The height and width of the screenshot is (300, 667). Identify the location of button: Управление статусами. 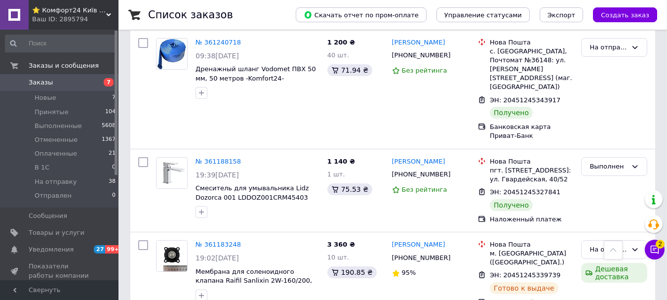
(483, 15).